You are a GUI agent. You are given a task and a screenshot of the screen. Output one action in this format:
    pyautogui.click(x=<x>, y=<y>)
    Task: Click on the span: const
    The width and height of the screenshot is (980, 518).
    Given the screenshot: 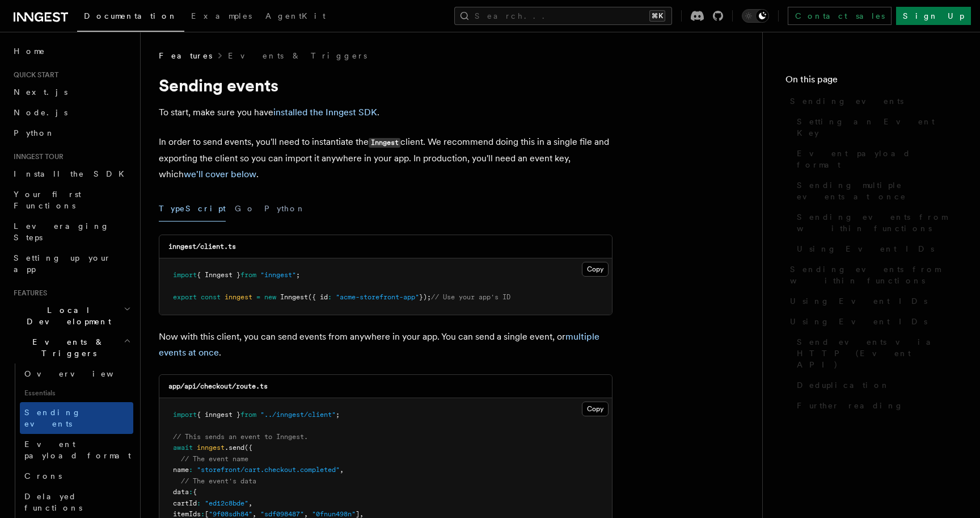 What is the action you would take?
    pyautogui.click(x=211, y=297)
    